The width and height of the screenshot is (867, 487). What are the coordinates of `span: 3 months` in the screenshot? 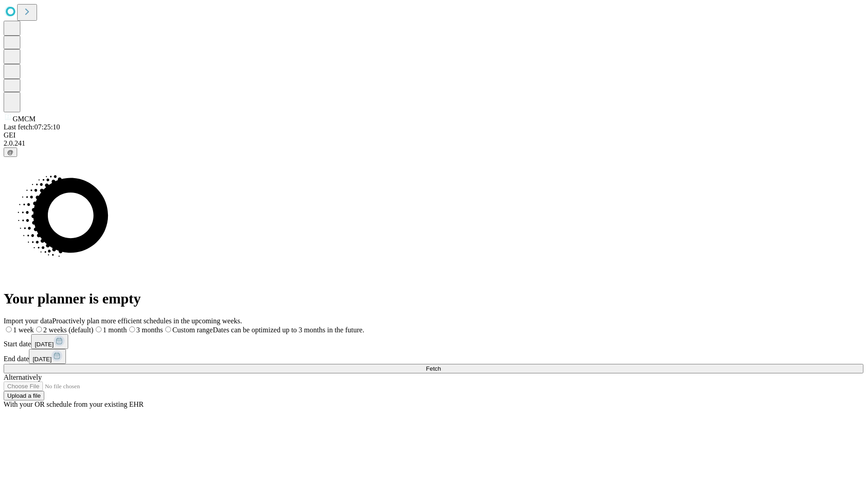 It's located at (149, 330).